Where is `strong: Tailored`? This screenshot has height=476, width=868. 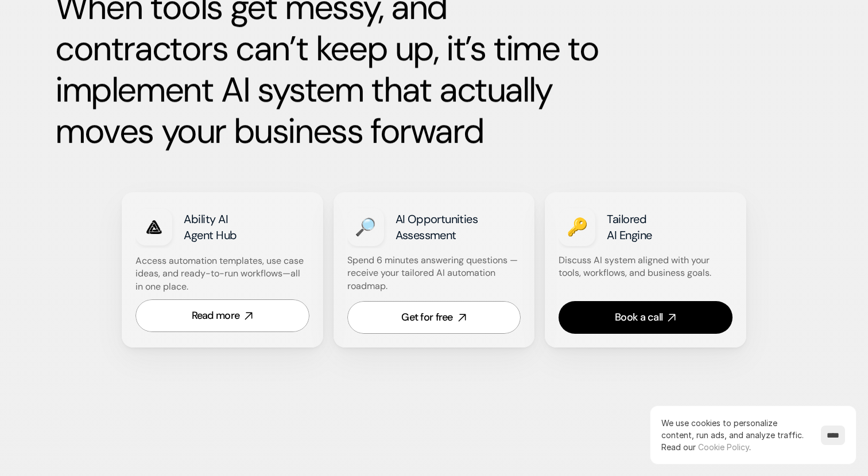 strong: Tailored is located at coordinates (626, 219).